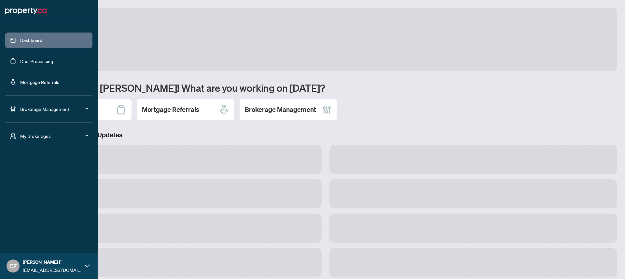  Describe the element at coordinates (54, 136) in the screenshot. I see `span: My Brokerages` at that location.